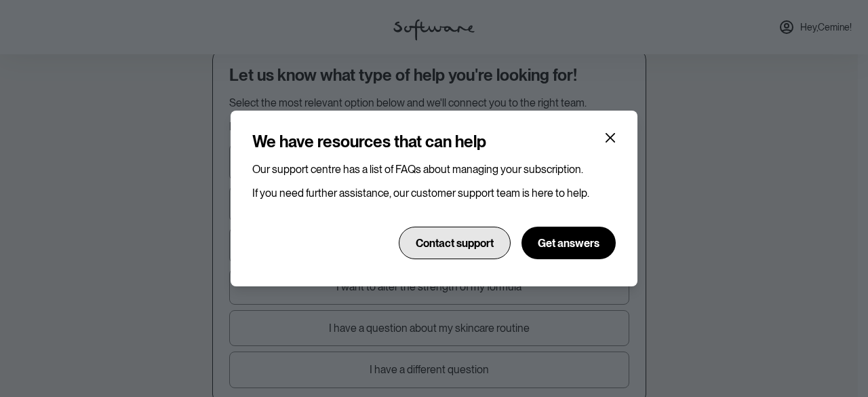 The height and width of the screenshot is (397, 868). I want to click on button: Get answers, so click(568, 243).